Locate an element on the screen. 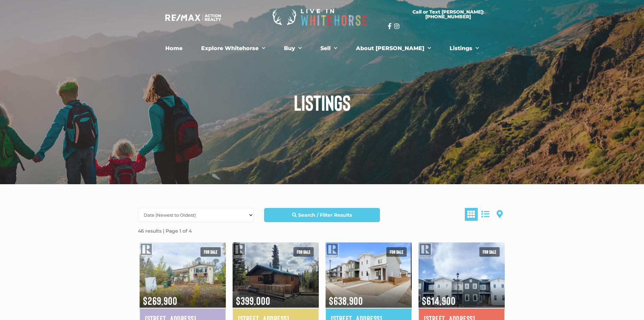  a: Sell is located at coordinates (329, 48).